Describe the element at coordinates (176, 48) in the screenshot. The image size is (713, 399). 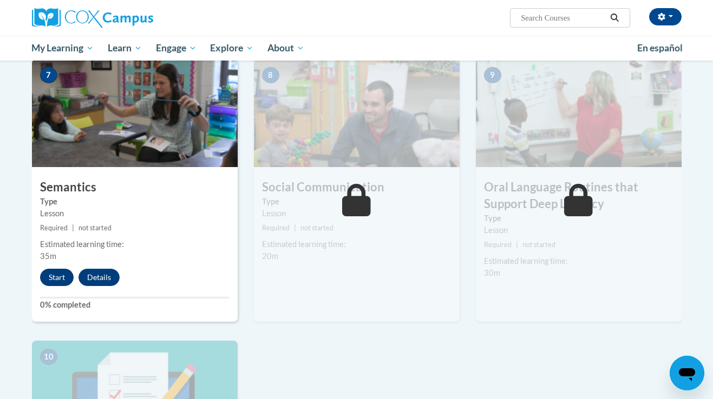
I see `span: Engage` at that location.